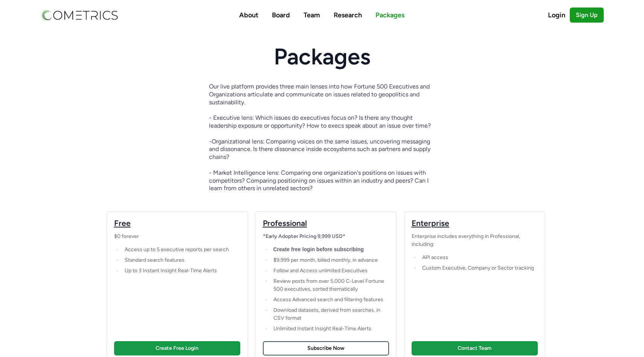  I want to click on span: Custom Executive, Company or Sector tracking, so click(478, 268).